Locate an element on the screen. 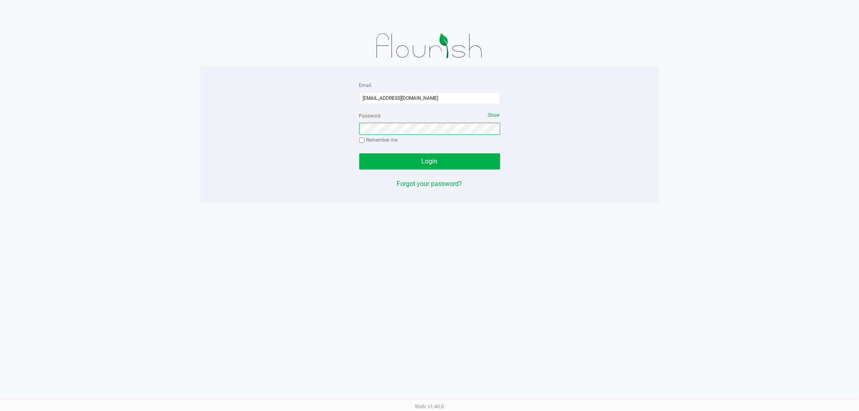 The width and height of the screenshot is (859, 411). button: Forgot your password? is located at coordinates (430, 184).